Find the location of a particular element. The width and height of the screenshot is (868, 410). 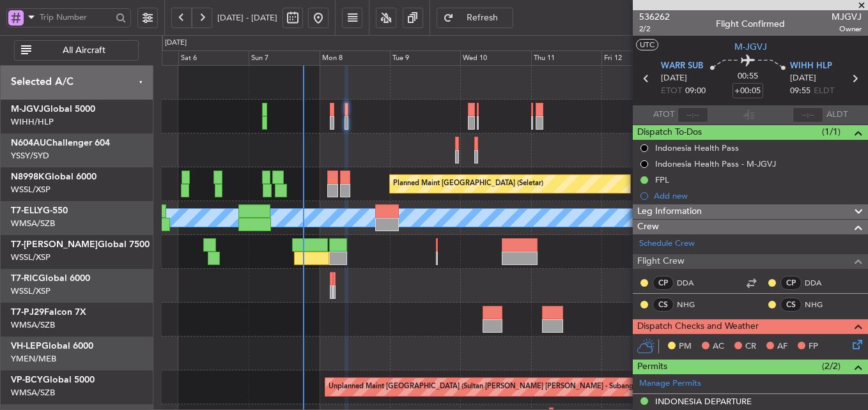

span: ALDT is located at coordinates (836, 115).